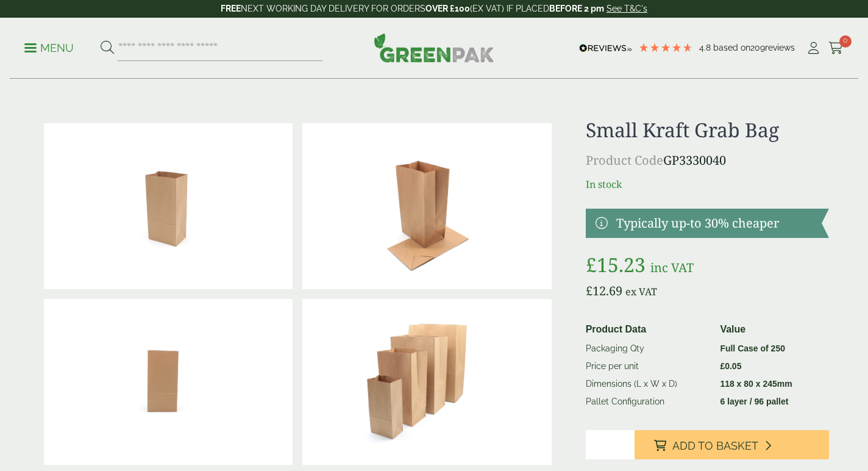  I want to click on span: ex VAT, so click(641, 291).